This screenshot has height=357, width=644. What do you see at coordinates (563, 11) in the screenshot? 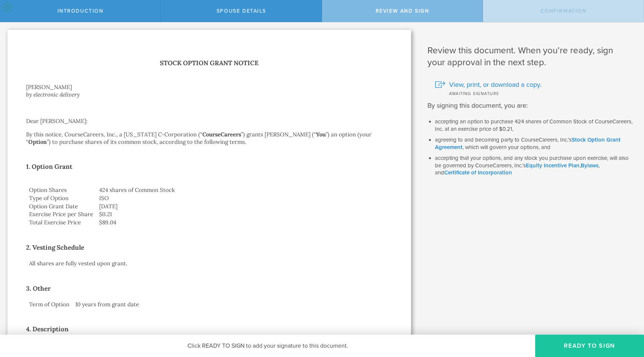
I see `span: Confirmation` at bounding box center [563, 11].